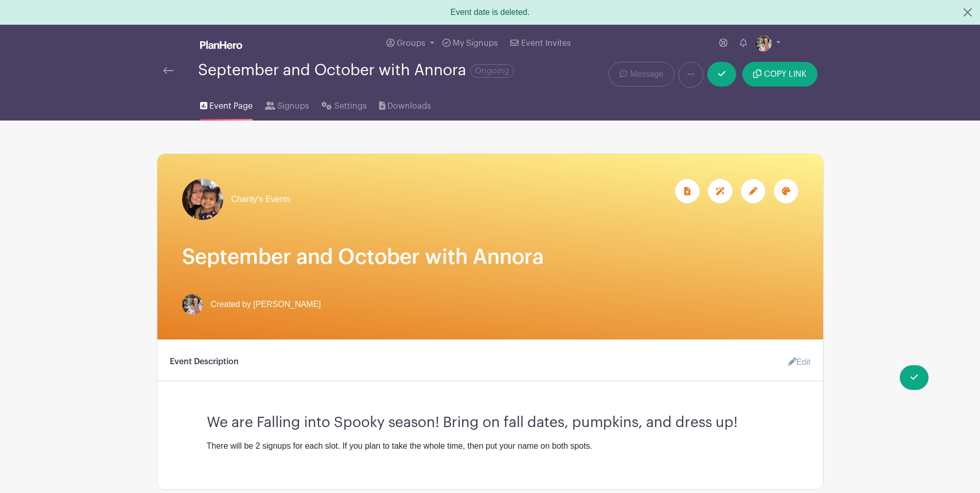  I want to click on span: My Signups, so click(476, 43).